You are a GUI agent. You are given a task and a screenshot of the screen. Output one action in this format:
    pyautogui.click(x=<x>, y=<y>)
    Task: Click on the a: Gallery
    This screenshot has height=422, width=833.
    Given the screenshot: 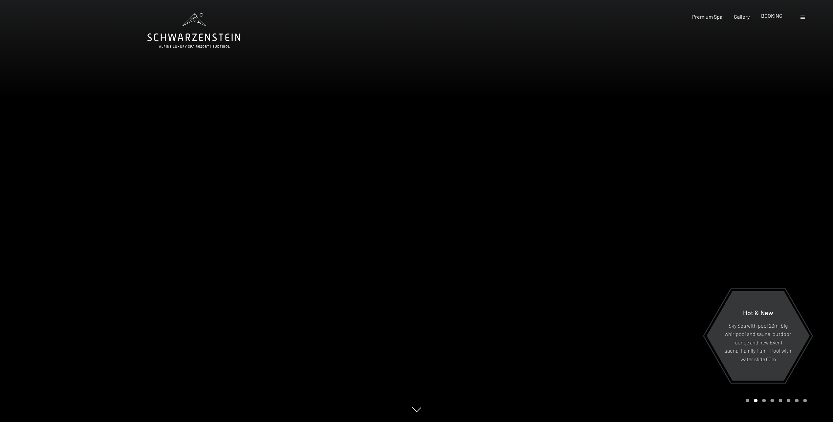 What is the action you would take?
    pyautogui.click(x=742, y=16)
    